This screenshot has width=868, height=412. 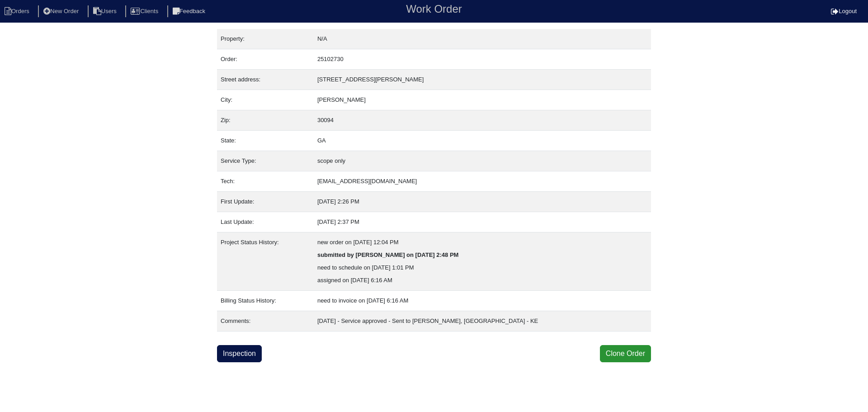 I want to click on td: Comments:, so click(x=265, y=321).